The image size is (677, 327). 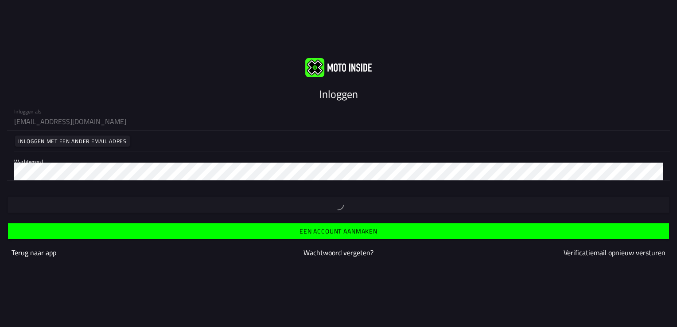 What do you see at coordinates (338, 94) in the screenshot?
I see `ion-text: Inloggen` at bounding box center [338, 94].